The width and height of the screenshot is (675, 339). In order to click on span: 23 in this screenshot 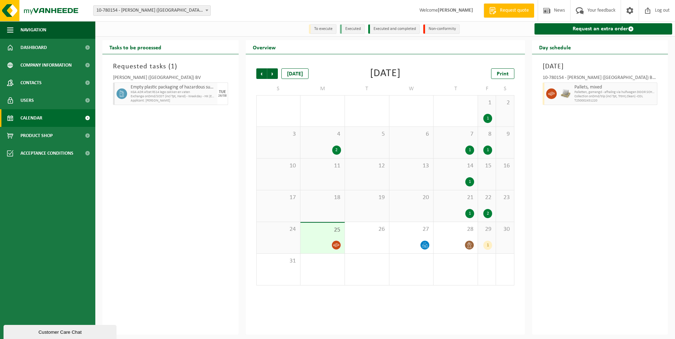, I will do `click(505, 198)`.